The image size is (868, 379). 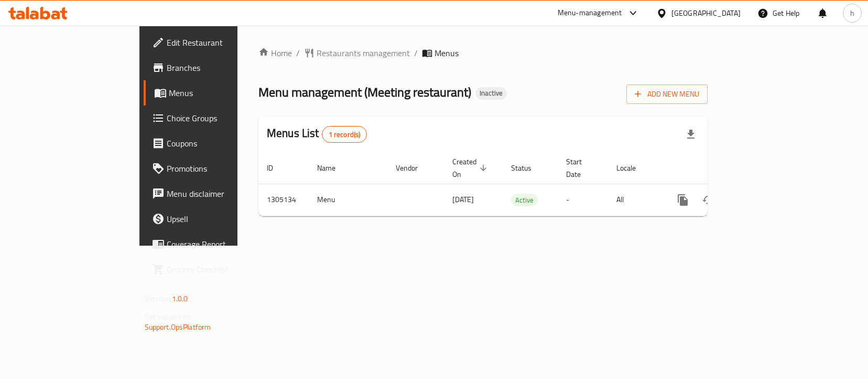 What do you see at coordinates (214, 219) in the screenshot?
I see `a: Upsell` at bounding box center [214, 219].